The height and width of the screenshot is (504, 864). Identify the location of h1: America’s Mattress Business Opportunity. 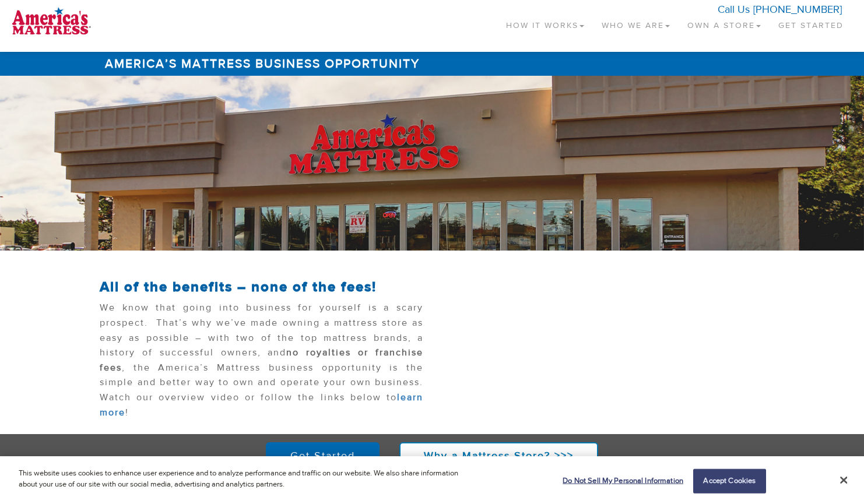
(432, 64).